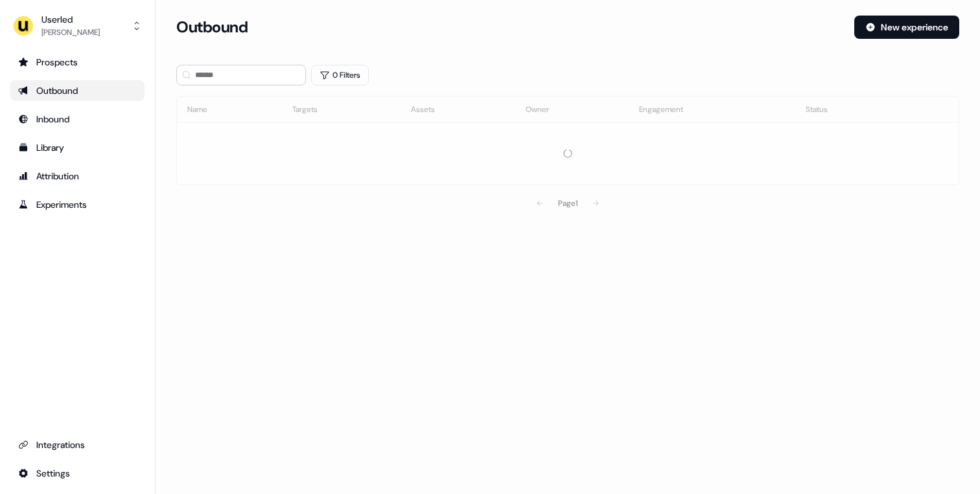  What do you see at coordinates (77, 62) in the screenshot?
I see `a: Go to prospects` at bounding box center [77, 62].